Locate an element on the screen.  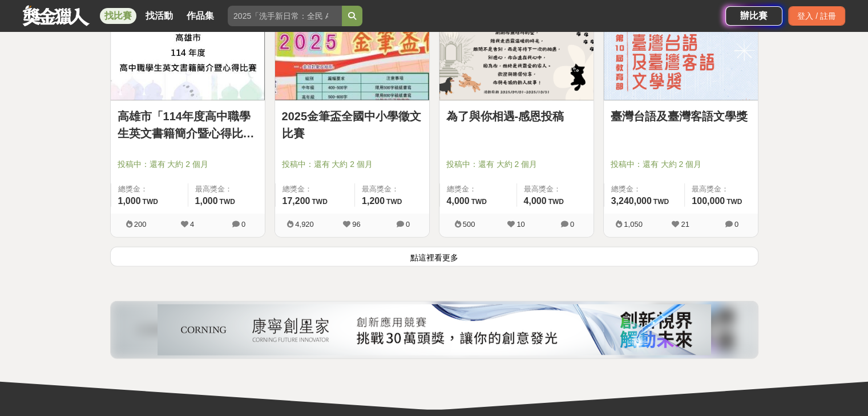
a: 作品集 is located at coordinates (200, 16).